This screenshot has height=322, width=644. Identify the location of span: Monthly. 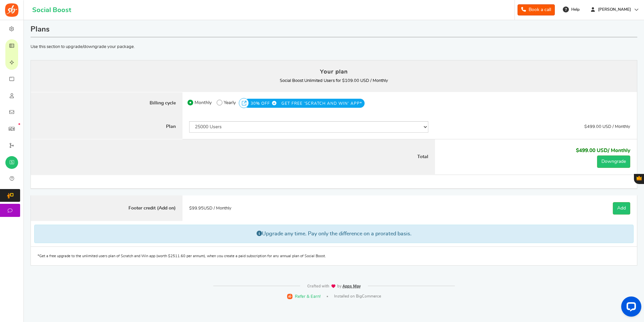
(203, 103).